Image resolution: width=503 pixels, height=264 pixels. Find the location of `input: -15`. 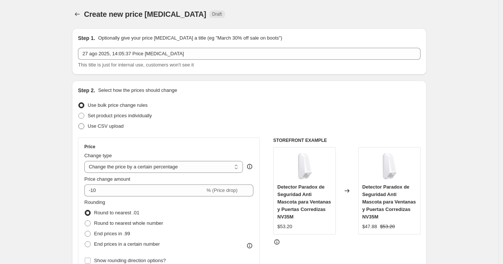

input: -15 is located at coordinates (144, 190).